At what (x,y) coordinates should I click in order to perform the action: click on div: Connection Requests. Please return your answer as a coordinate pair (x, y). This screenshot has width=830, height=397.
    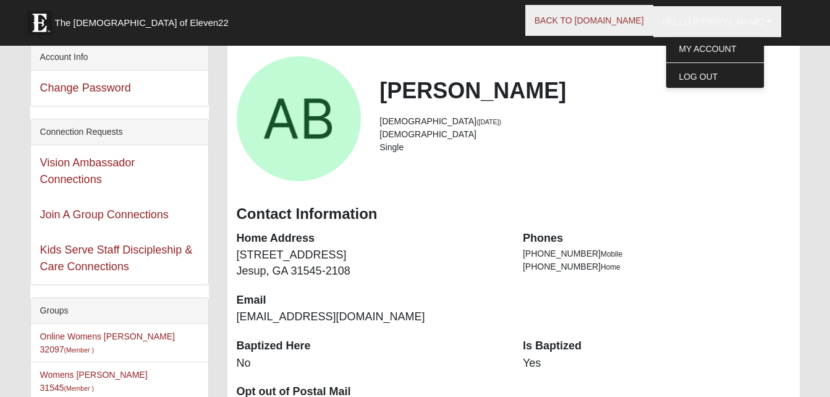
    Looking at the image, I should click on (119, 132).